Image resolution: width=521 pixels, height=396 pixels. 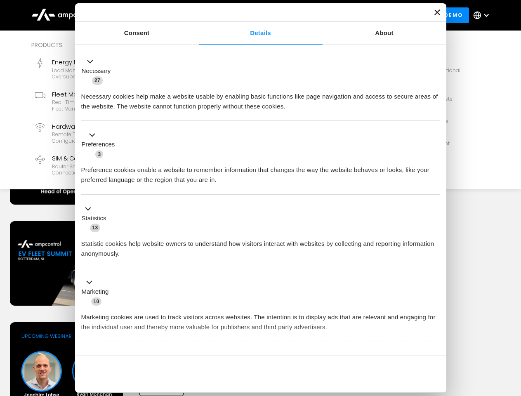 I want to click on span: 10, so click(x=96, y=301).